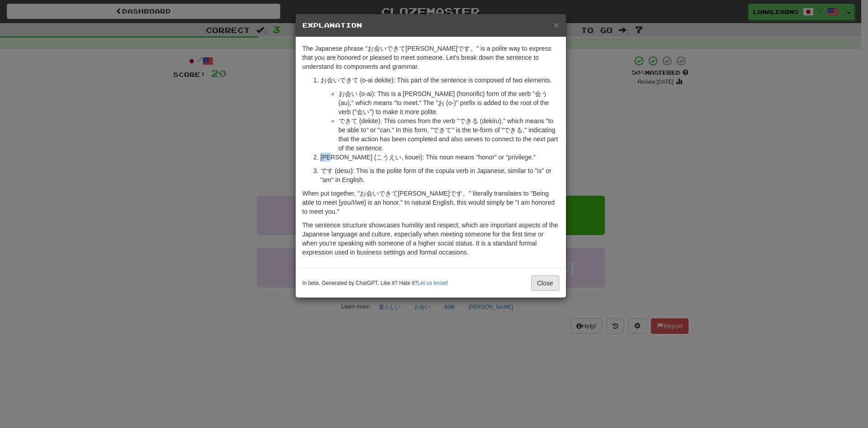 The height and width of the screenshot is (428, 868). Describe the element at coordinates (375, 283) in the screenshot. I see `small: In beta. Generated by ChatGPT. Like it? Hate it? !` at that location.